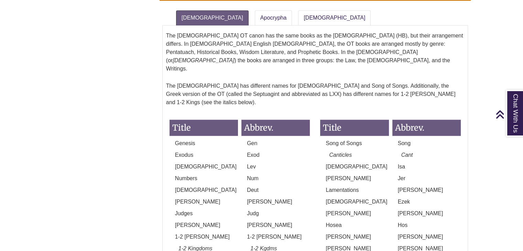  I want to click on em: Cant, so click(407, 155).